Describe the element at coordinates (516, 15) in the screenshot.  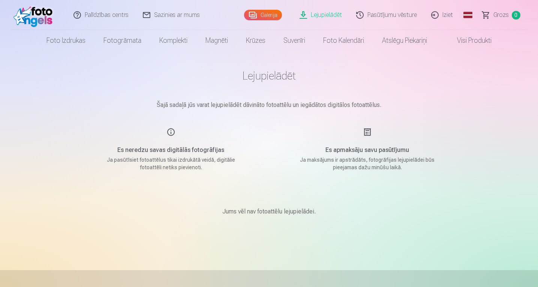
I see `span: 0` at that location.